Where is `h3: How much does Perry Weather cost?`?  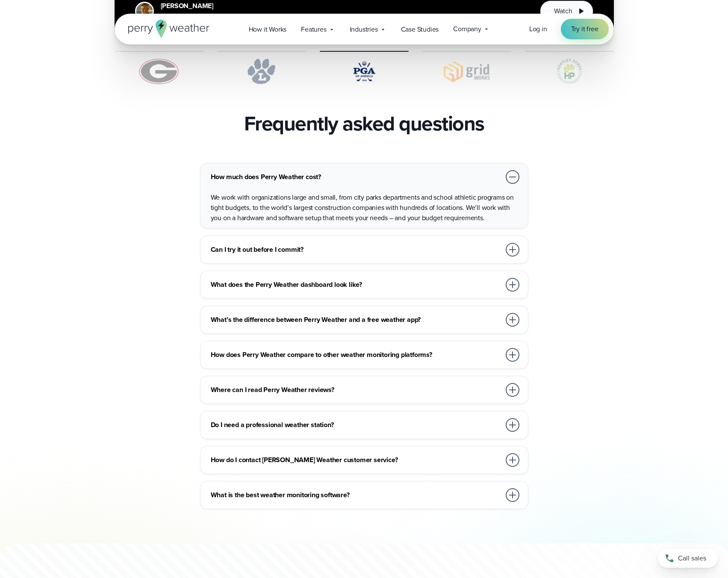 h3: How much does Perry Weather cost? is located at coordinates (356, 177).